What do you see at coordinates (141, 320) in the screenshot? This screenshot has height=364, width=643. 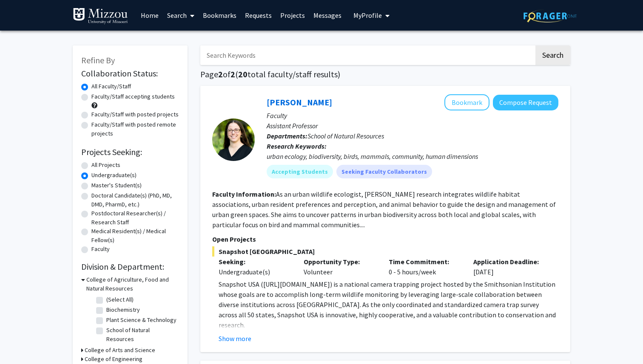 I see `label: Plant Science & Technology` at bounding box center [141, 320].